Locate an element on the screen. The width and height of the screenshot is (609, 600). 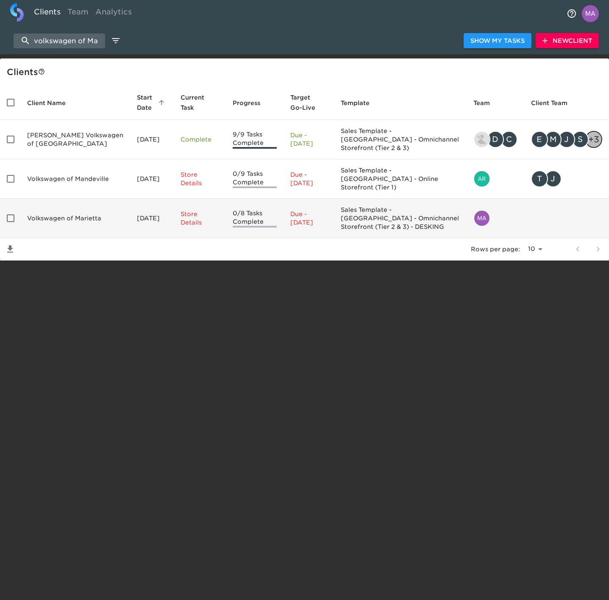
span: Target Go-Live is located at coordinates (309, 103).